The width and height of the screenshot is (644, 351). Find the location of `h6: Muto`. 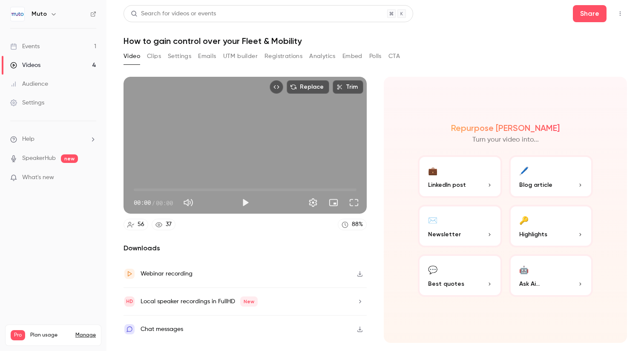

h6: Muto is located at coordinates (39, 14).